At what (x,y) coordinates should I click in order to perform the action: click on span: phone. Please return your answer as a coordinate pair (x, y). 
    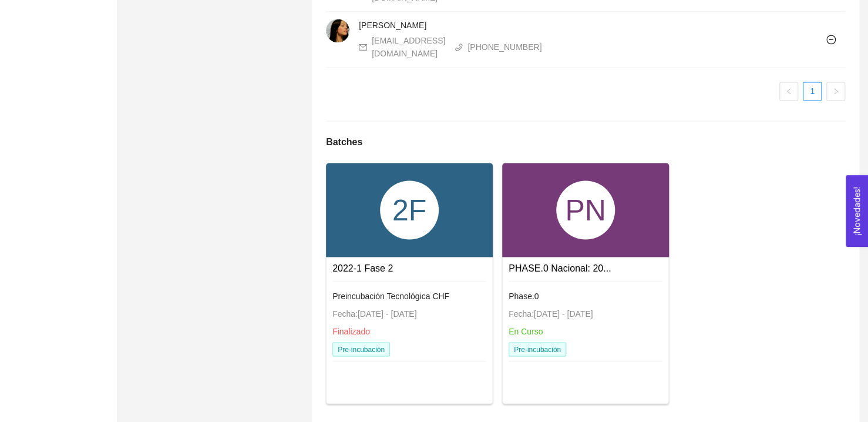
    Looking at the image, I should click on (458, 47).